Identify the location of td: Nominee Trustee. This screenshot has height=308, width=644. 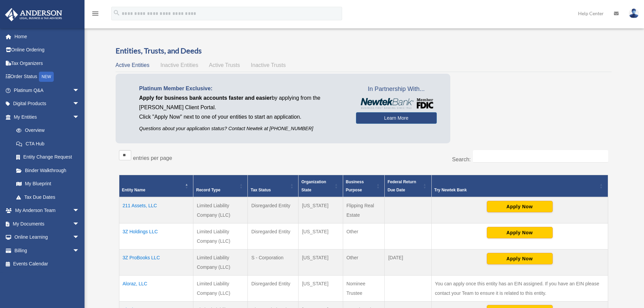
(364, 288).